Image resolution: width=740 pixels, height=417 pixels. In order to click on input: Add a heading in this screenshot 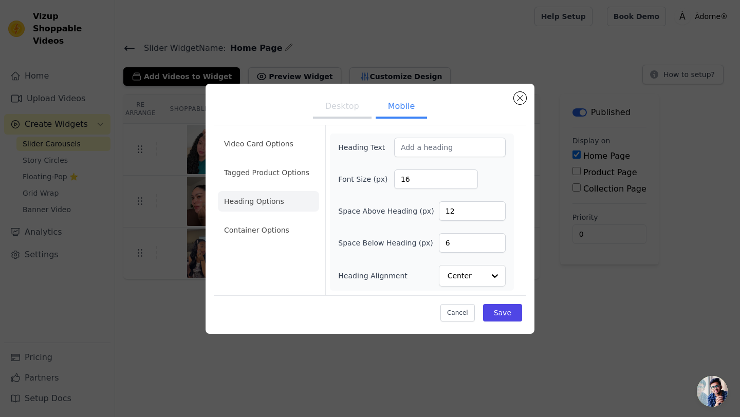, I will do `click(449, 147)`.